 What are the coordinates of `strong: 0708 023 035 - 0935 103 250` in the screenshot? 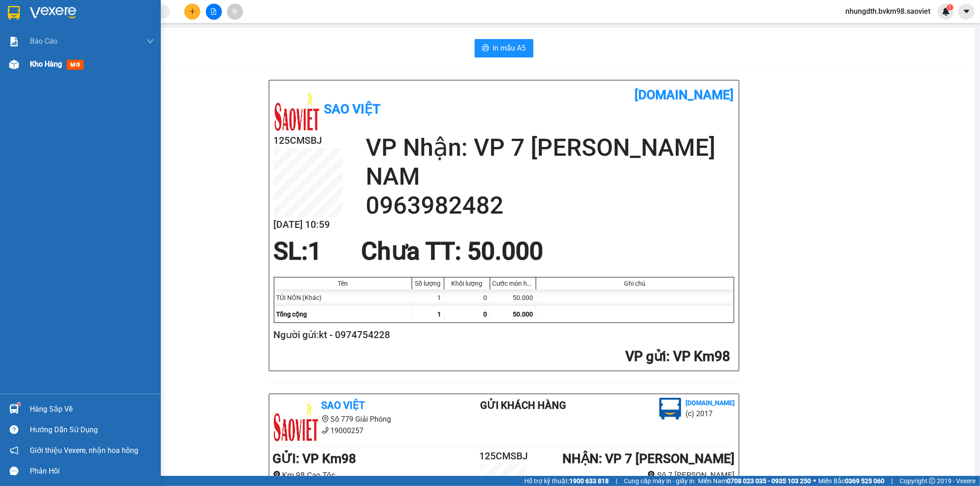 It's located at (769, 481).